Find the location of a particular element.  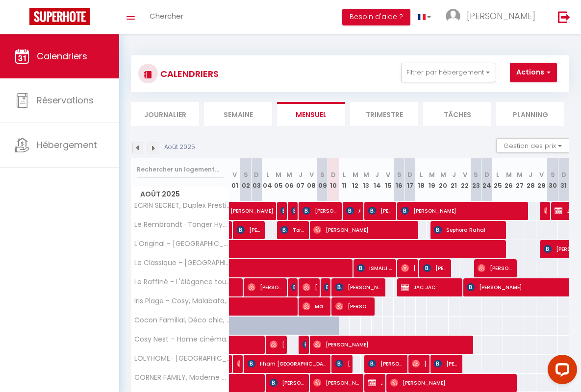

th: 16 is located at coordinates (399, 180).